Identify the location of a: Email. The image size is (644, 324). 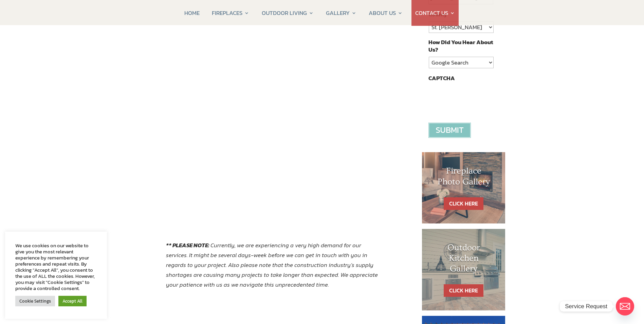
(625, 307).